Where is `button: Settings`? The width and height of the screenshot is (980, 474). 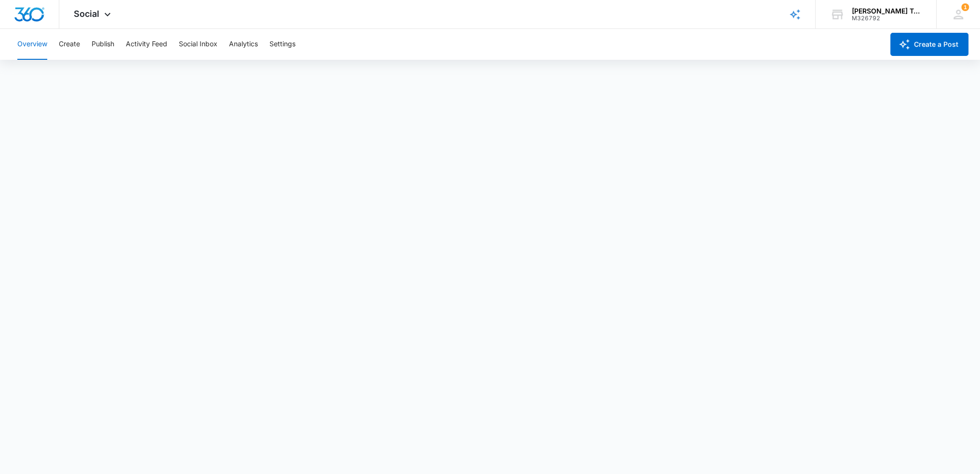
button: Settings is located at coordinates (283, 45).